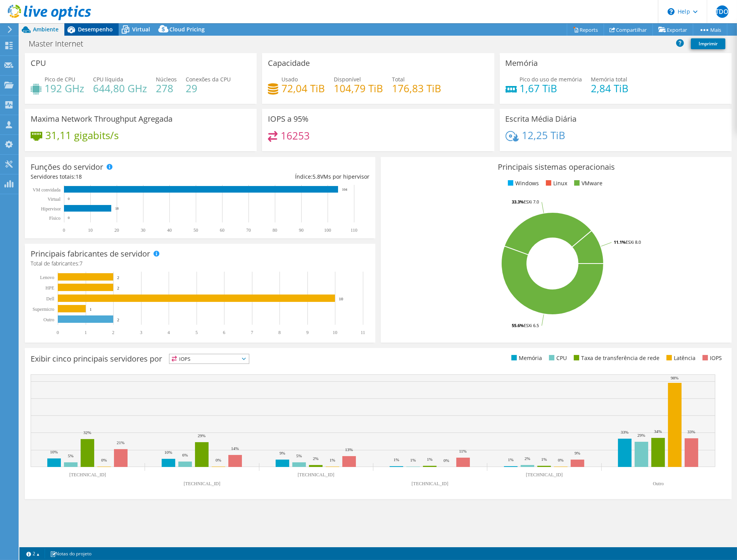 Image resolution: width=737 pixels, height=560 pixels. I want to click on h3: Capacidade, so click(289, 63).